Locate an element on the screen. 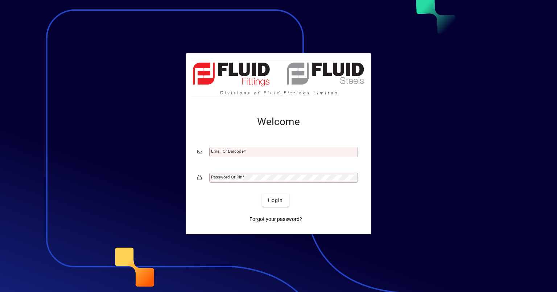 The height and width of the screenshot is (292, 557). h2: Welcome is located at coordinates (278, 122).